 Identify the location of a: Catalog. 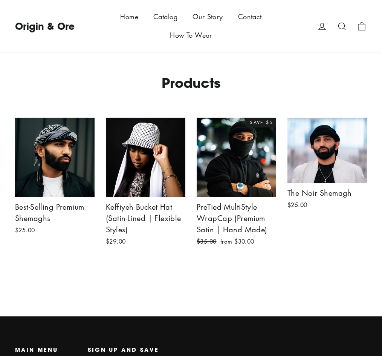
(165, 17).